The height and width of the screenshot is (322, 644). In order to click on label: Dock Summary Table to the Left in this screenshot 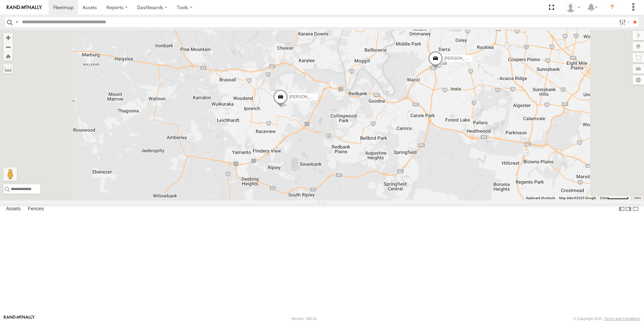, I will do `click(622, 209)`.